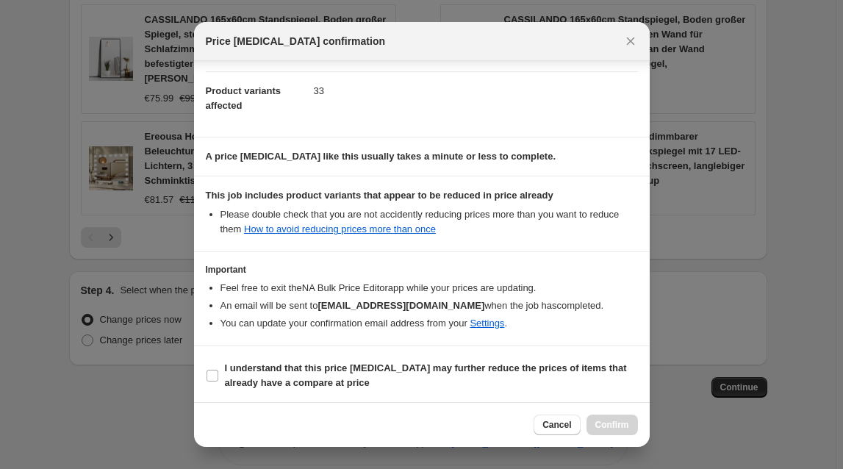 The width and height of the screenshot is (843, 469). I want to click on a: Settings, so click(487, 323).